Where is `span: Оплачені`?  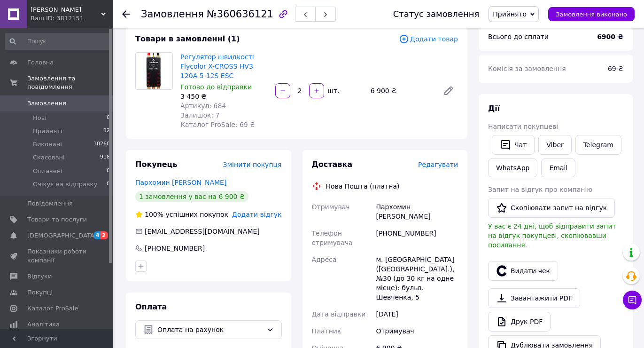 span: Оплачені is located at coordinates (48, 171).